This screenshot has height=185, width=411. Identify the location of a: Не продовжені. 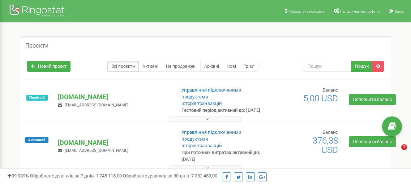
(181, 66).